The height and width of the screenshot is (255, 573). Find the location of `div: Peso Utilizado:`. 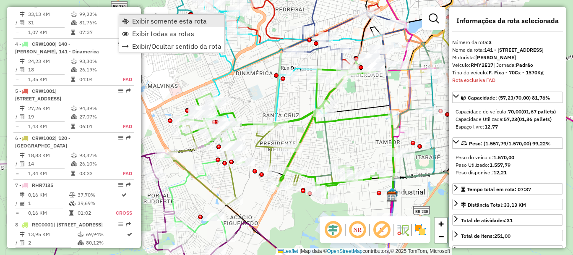

div: Peso Utilizado: is located at coordinates (508, 165).